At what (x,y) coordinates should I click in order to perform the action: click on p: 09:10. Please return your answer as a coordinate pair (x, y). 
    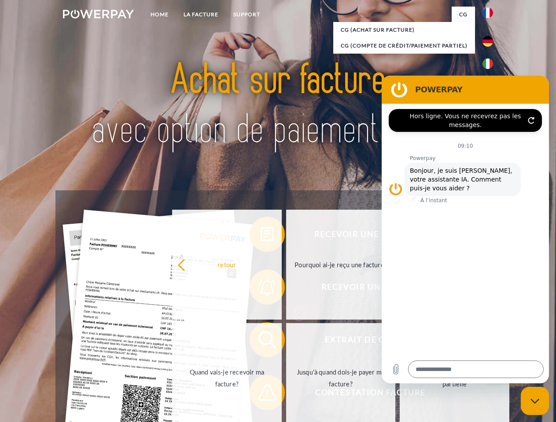
    Looking at the image, I should click on (84, 70).